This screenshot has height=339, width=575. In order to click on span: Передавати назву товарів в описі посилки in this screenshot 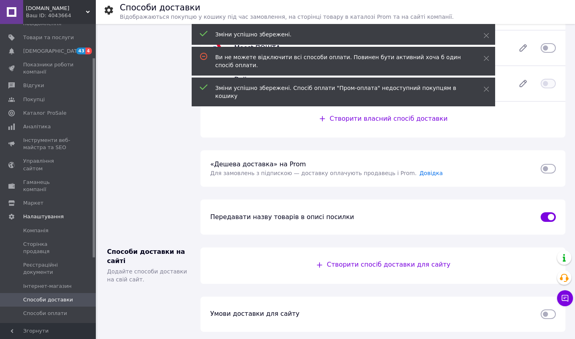, I will do `click(282, 217)`.